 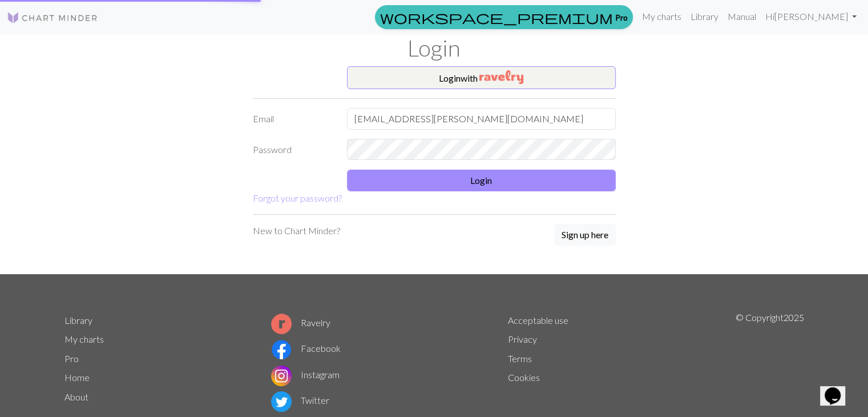 What do you see at coordinates (281, 401) in the screenshot?
I see `img: Twitter logo` at bounding box center [281, 401].